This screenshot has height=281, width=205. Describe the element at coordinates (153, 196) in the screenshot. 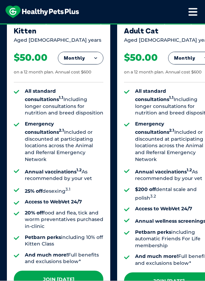

I see `sup: 3.2` at that location.